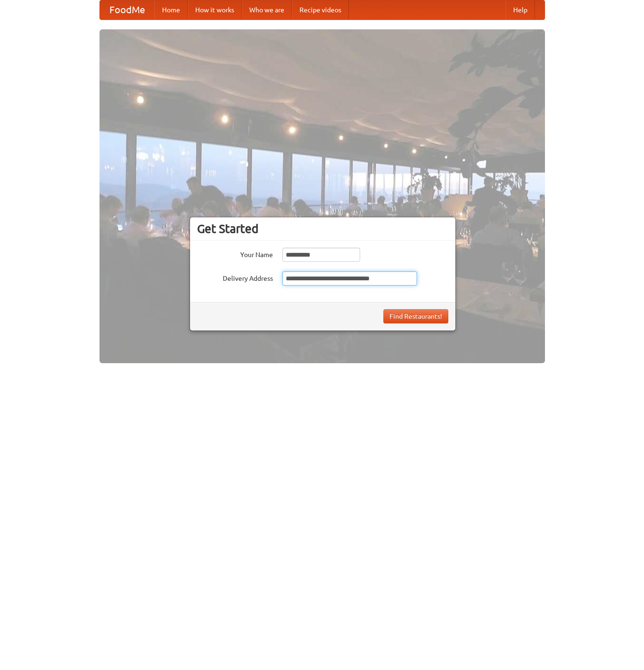  What do you see at coordinates (323, 229) in the screenshot?
I see `h3: Get Started` at bounding box center [323, 229].